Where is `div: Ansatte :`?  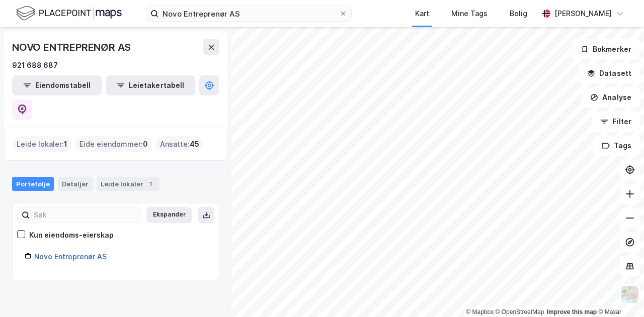
div: Ansatte : is located at coordinates (179, 144).